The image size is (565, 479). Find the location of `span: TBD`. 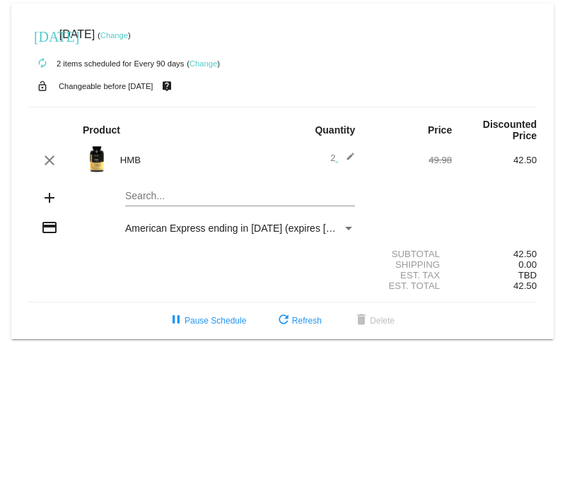

span: TBD is located at coordinates (527, 275).